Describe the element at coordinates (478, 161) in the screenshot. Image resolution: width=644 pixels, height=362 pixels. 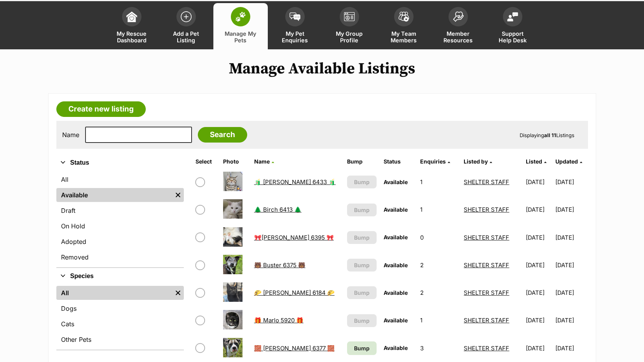
I see `a: Listed by` at that location.